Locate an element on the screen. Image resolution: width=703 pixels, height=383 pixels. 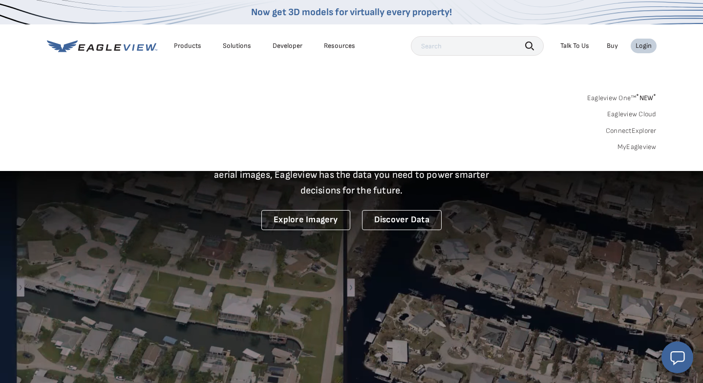
a: MyEagleview is located at coordinates (637, 147).